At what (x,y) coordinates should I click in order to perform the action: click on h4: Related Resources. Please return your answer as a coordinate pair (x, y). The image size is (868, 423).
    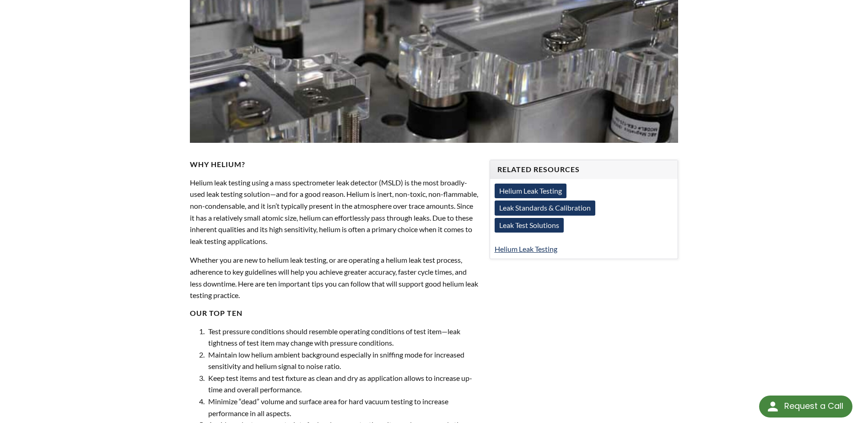
    Looking at the image, I should click on (584, 170).